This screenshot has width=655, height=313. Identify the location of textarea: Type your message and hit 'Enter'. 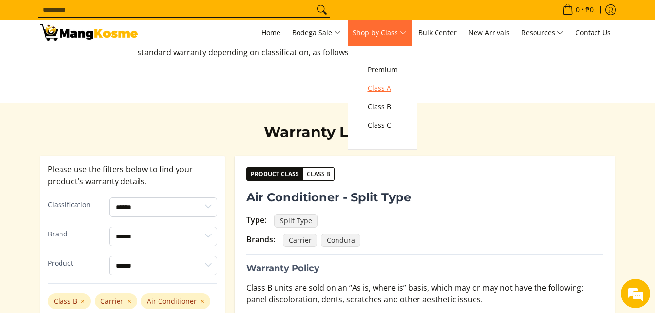
(95, 226).